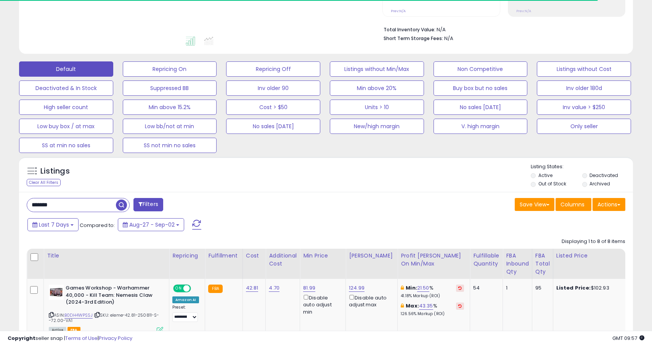 The image size is (652, 346). What do you see at coordinates (481, 69) in the screenshot?
I see `button: Non Competitive` at bounding box center [481, 69].